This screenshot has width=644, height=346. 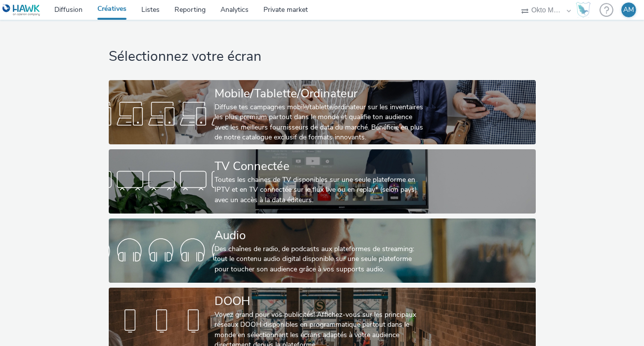 I want to click on div: DOOH, so click(x=321, y=301).